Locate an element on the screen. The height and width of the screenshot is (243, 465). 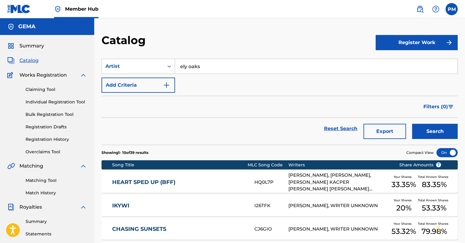
button: Search is located at coordinates (435, 131).